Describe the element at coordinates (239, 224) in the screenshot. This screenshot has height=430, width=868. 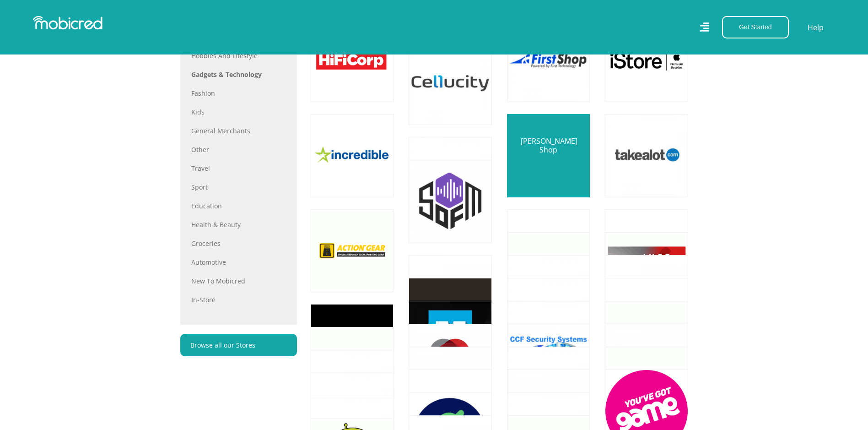
I see `a: Health & Beauty` at that location.